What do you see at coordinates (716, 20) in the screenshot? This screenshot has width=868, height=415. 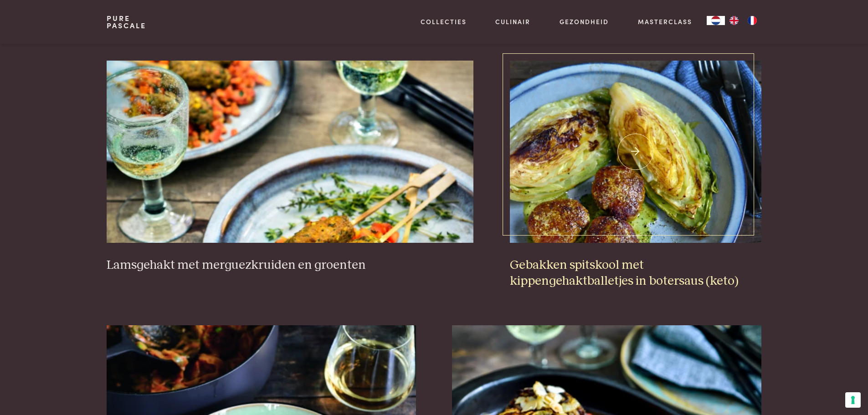 I see `a: NL` at bounding box center [716, 20].